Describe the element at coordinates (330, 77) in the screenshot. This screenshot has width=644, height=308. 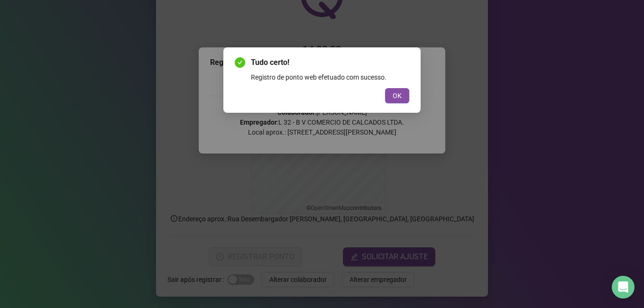
I see `div: Registro de ponto web efetuado com sucesso.` at that location.